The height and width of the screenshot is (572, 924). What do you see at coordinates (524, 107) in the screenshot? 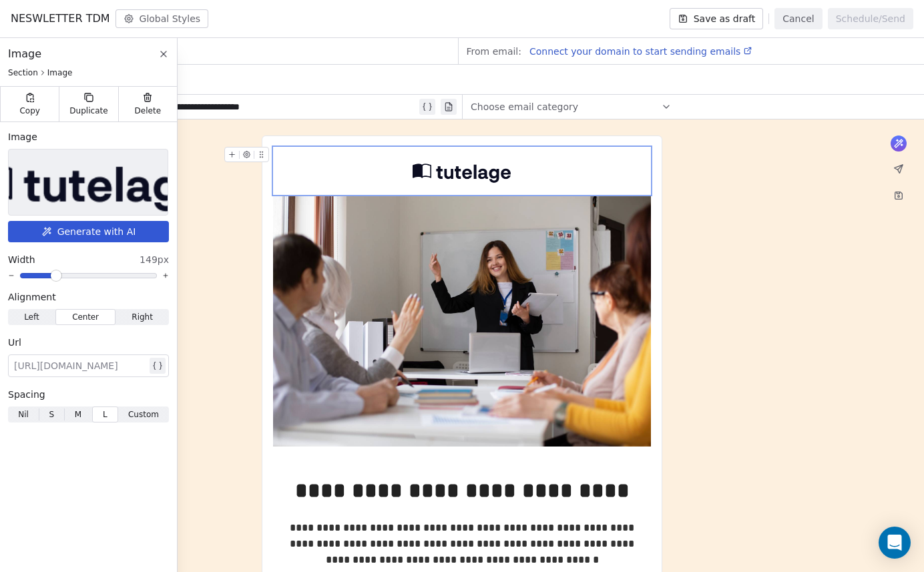
I see `span: Choose email category` at bounding box center [524, 107].